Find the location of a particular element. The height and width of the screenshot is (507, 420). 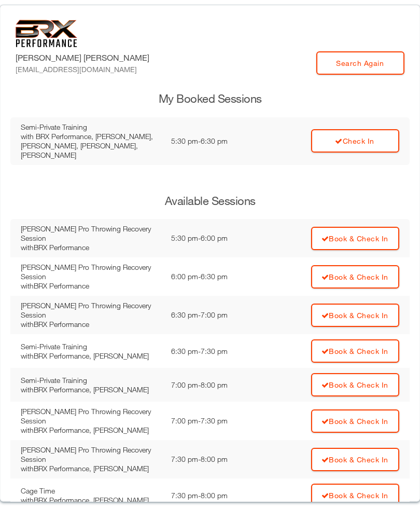

td: 5:30 pm - 6:00 pm is located at coordinates (214, 238).